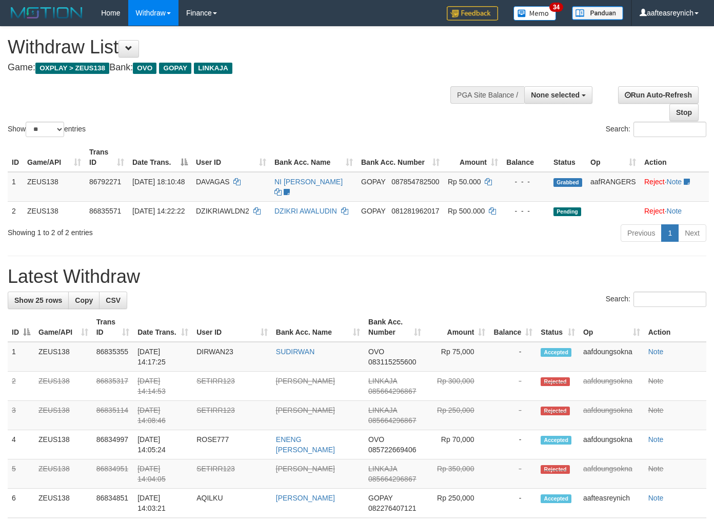 This screenshot has height=519, width=714. What do you see at coordinates (656, 299) in the screenshot?
I see `label: Search:` at bounding box center [656, 299].